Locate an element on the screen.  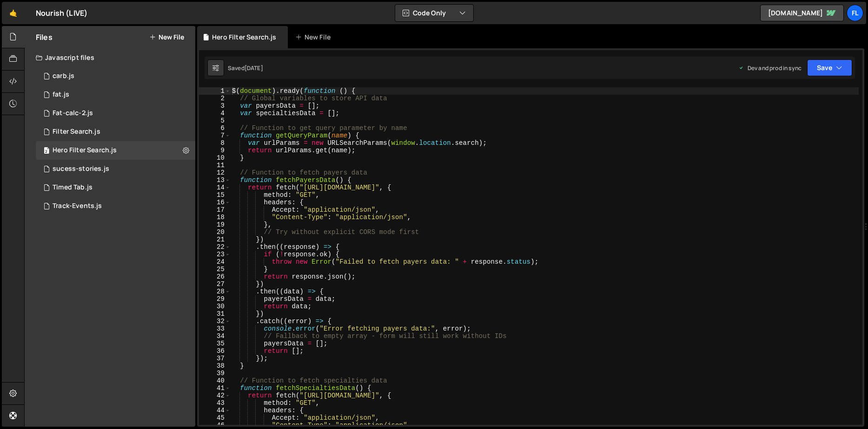
div: 33 is located at coordinates (215, 329).